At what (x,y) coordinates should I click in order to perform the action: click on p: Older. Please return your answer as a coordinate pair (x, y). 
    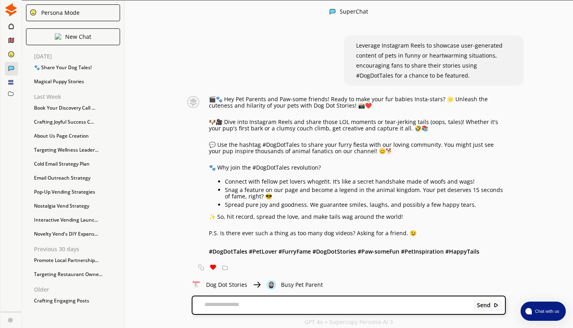
    Looking at the image, I should click on (79, 290).